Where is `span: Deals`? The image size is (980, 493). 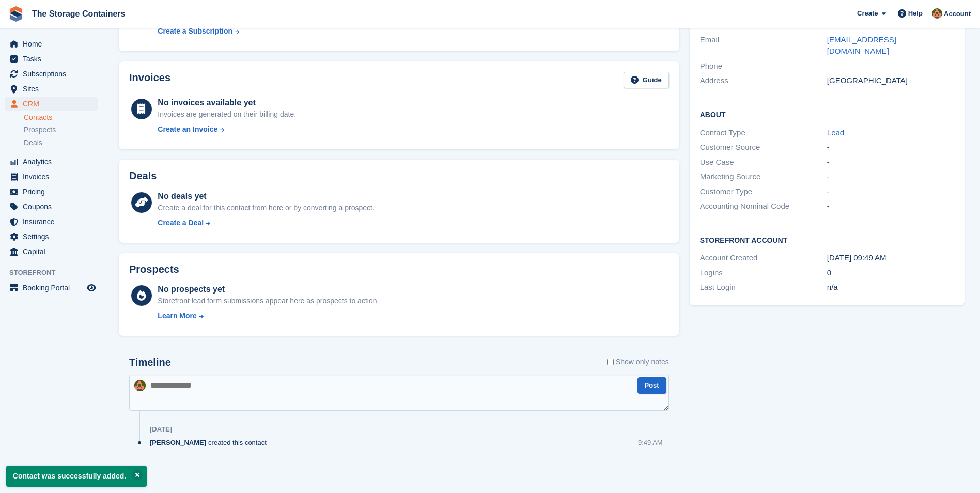 span: Deals is located at coordinates (33, 143).